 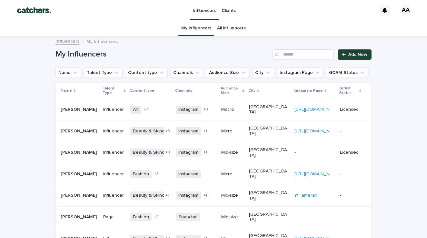 What do you see at coordinates (136, 109) in the screenshot?
I see `span: Art` at bounding box center [136, 109].